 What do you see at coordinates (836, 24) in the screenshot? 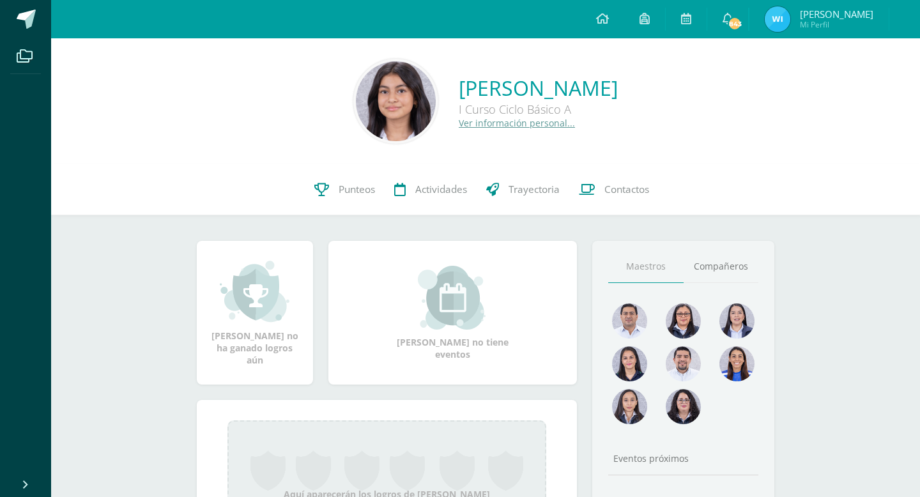
I see `span: Mi Perfil` at bounding box center [836, 24].